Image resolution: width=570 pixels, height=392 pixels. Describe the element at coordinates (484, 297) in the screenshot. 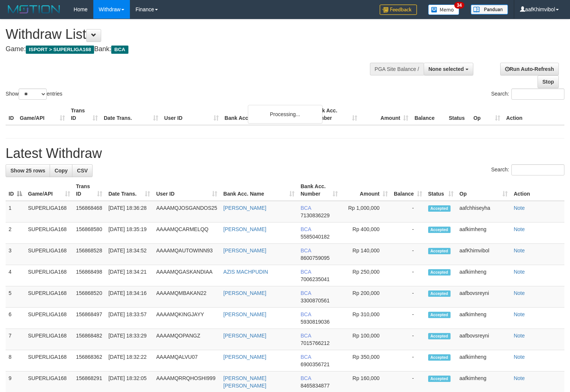

I see `td: aafbovsreyni` at that location.